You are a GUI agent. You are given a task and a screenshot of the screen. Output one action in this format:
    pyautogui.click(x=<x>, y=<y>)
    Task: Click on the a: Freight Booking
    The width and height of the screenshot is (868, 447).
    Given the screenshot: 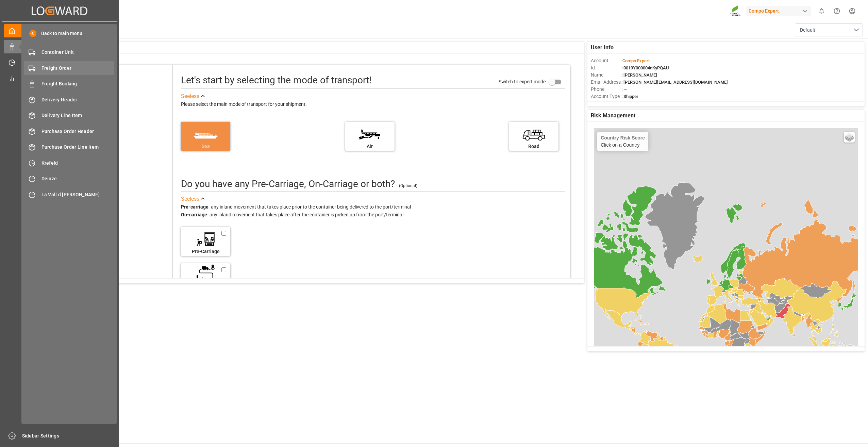 What is the action you would take?
    pyautogui.click(x=69, y=84)
    